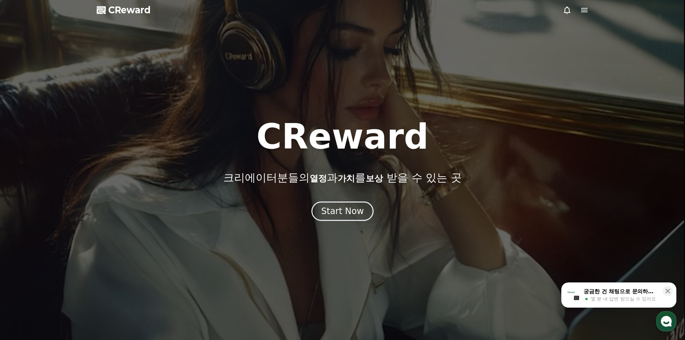 Image resolution: width=685 pixels, height=340 pixels. Describe the element at coordinates (129, 10) in the screenshot. I see `span: CReward` at that location.